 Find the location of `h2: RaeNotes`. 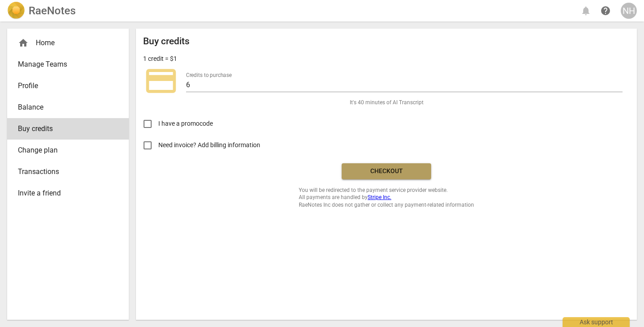

h2: RaeNotes is located at coordinates (52, 11).